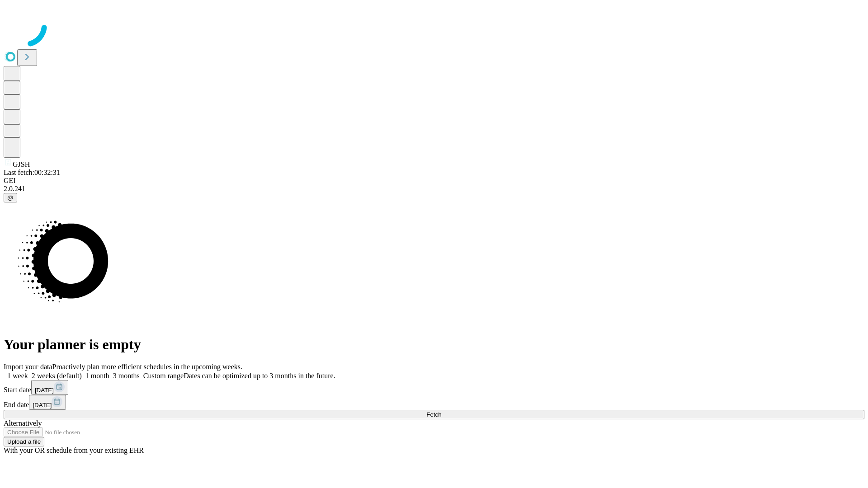 This screenshot has width=868, height=488. Describe the element at coordinates (434, 189) in the screenshot. I see `div: 2.0.241` at that location.